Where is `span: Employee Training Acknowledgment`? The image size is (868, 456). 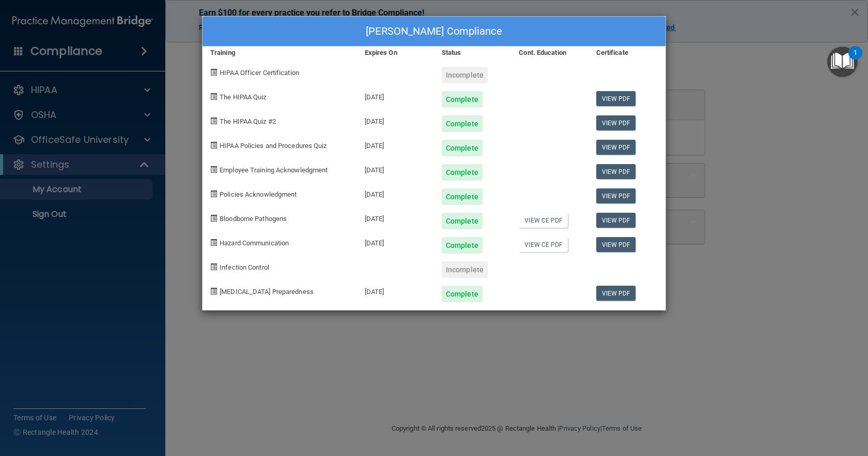
span: Employee Training Acknowledgment is located at coordinates (274, 170).